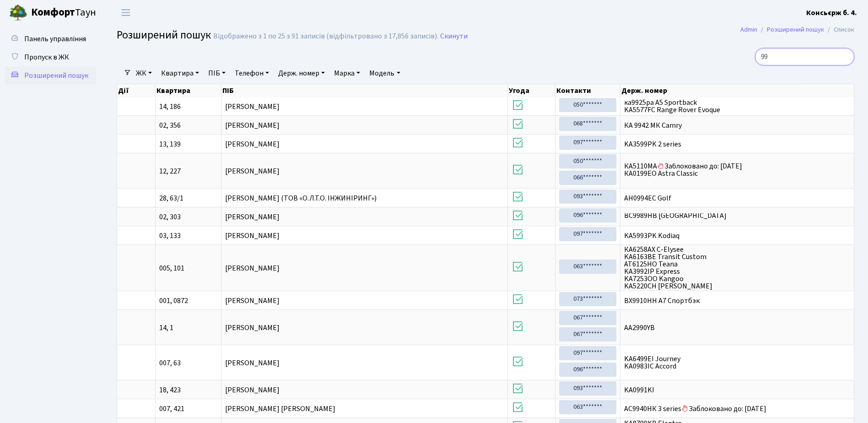 The width and height of the screenshot is (868, 423). I want to click on a: Квартира, so click(180, 73).